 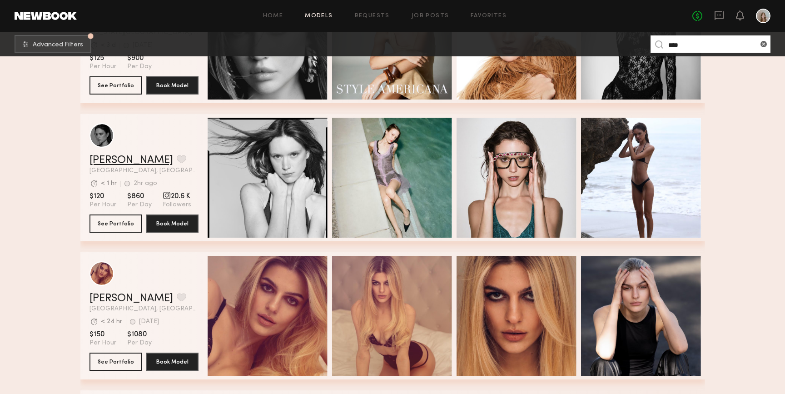 What do you see at coordinates (177, 205) in the screenshot?
I see `span: Followers` at bounding box center [177, 205].